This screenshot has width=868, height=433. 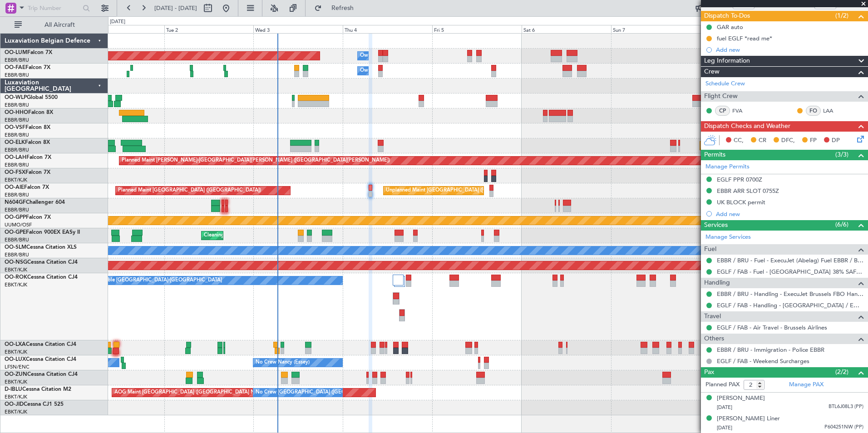 What do you see at coordinates (835, 141) in the screenshot?
I see `span: DP` at bounding box center [835, 141].